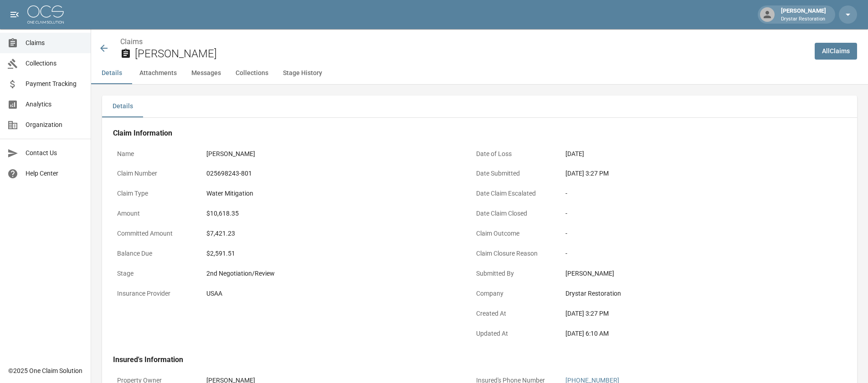 This screenshot has height=383, width=868. I want to click on p: Name, so click(154, 154).